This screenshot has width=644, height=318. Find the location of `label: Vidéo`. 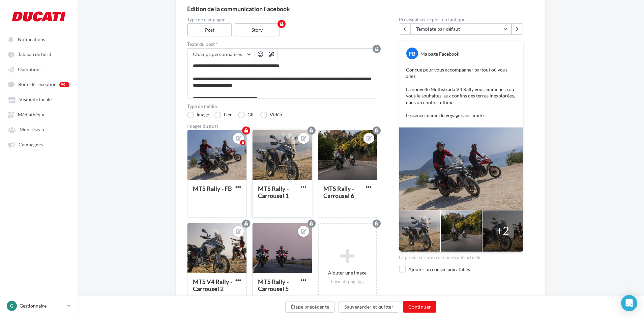

label: Vidéo is located at coordinates (271, 115).